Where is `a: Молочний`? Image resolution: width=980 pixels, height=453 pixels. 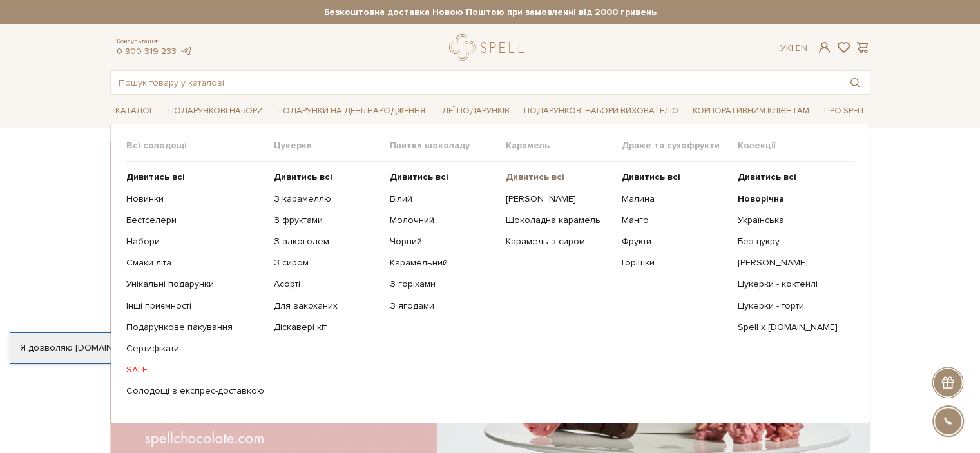
a: Молочний is located at coordinates (443, 220).